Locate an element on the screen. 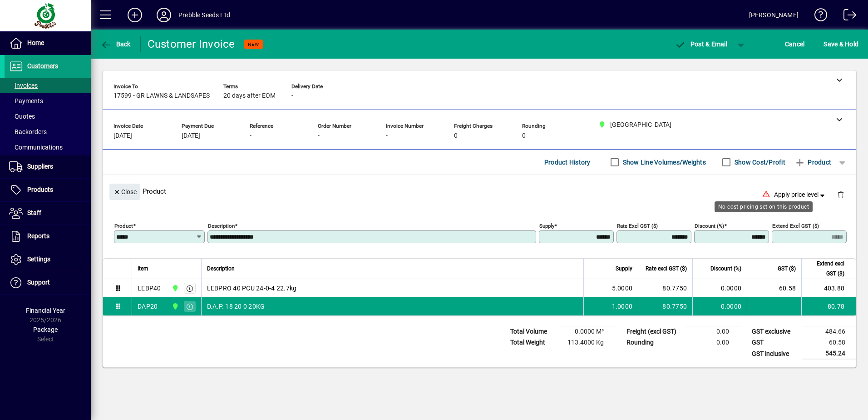 The image size is (868, 420). app-page-header-button: Delete is located at coordinates (841, 194).